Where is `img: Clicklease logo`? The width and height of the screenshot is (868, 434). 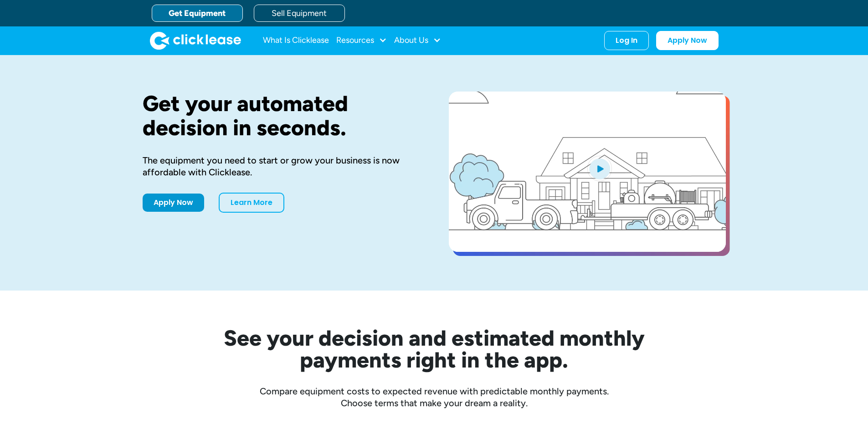
img: Clicklease logo is located at coordinates (196, 41).